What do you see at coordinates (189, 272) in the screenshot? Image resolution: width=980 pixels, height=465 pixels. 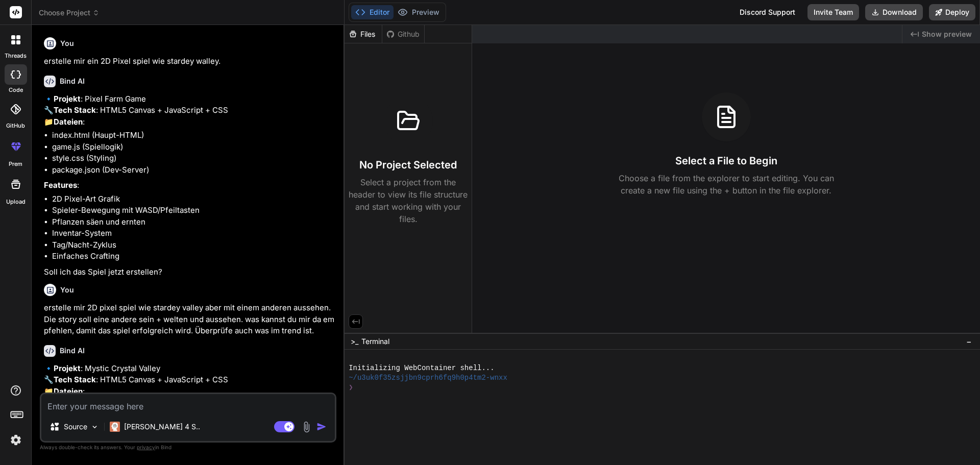 I see `p: Soll ich das Spiel jetzt erstellen?` at bounding box center [189, 272].